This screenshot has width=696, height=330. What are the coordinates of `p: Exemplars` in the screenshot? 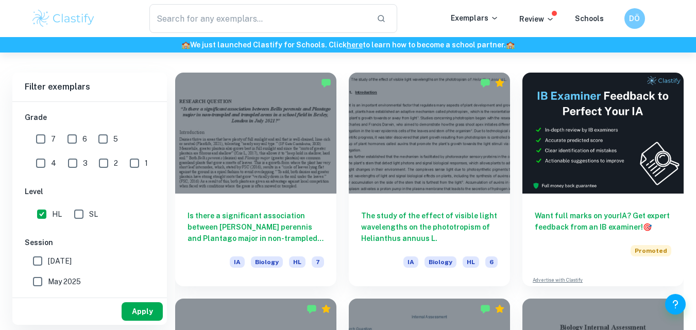 It's located at (475, 18).